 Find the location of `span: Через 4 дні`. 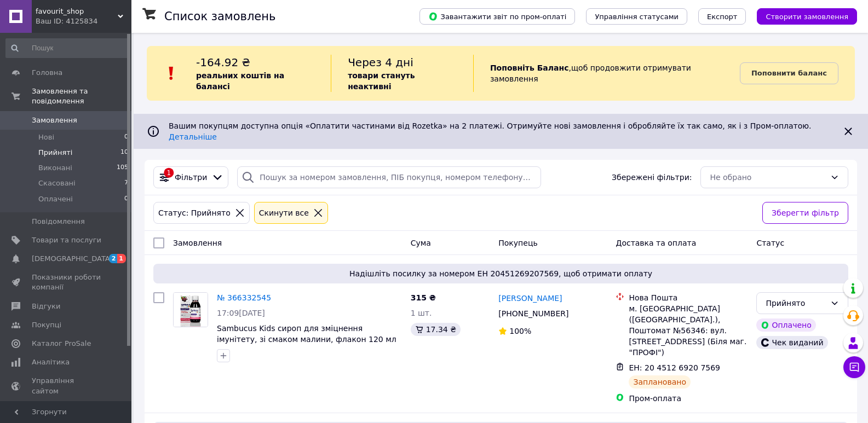

span: Через 4 дні is located at coordinates (381, 62).